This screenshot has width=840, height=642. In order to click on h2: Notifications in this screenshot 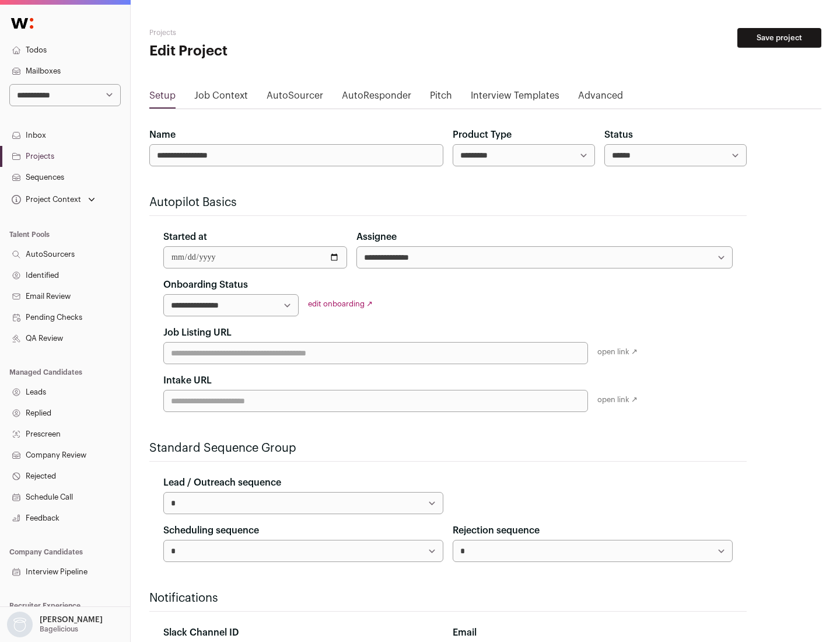, I will do `click(448, 599)`.